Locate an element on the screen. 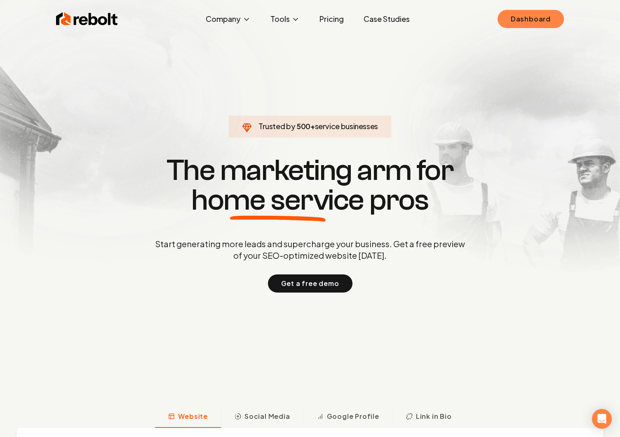 This screenshot has width=620, height=437. span: service businesses is located at coordinates (347, 126).